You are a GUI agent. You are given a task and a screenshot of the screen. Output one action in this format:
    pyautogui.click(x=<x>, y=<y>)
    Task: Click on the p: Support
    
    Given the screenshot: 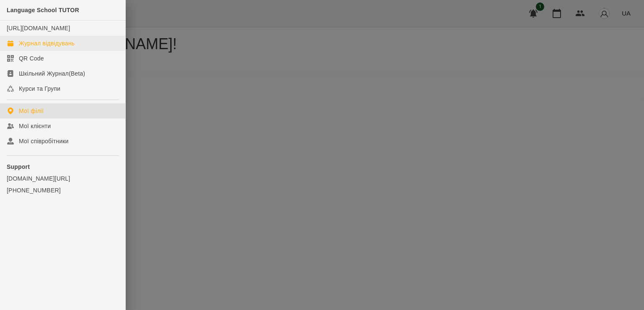 What is the action you would take?
    pyautogui.click(x=62, y=167)
    